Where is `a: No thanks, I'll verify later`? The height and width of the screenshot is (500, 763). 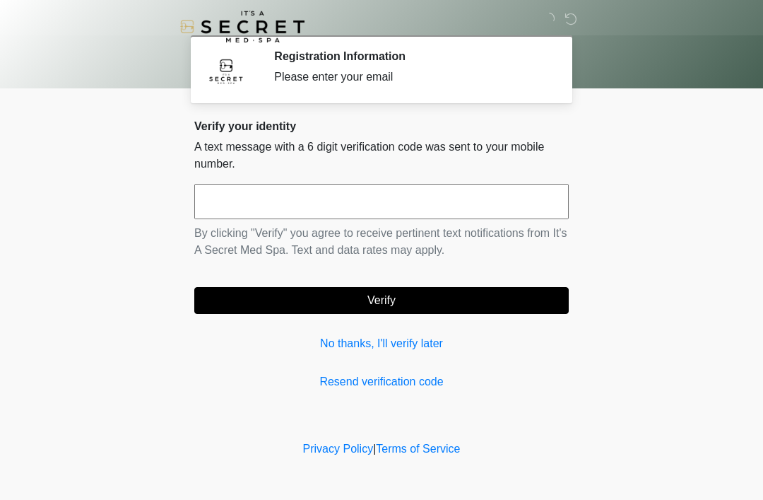 a: No thanks, I'll verify later is located at coordinates (382, 343).